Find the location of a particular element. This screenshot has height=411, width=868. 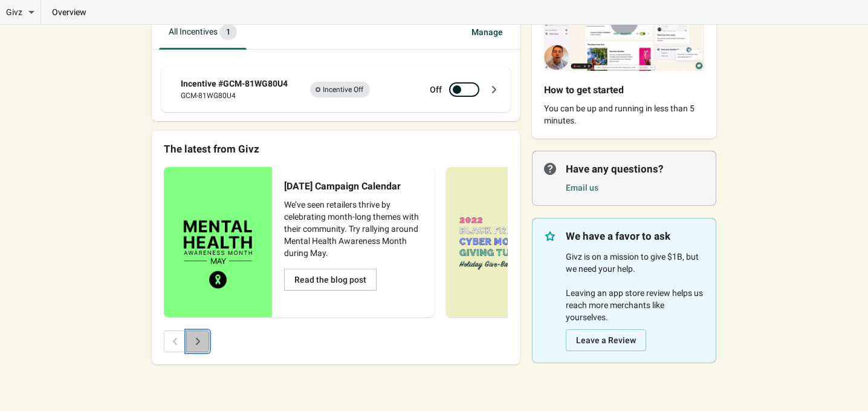

p: We have a favor to ask is located at coordinates (635, 236).